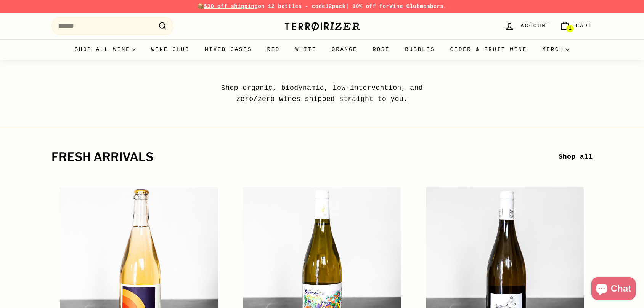  I want to click on a: Cart, so click(576, 26).